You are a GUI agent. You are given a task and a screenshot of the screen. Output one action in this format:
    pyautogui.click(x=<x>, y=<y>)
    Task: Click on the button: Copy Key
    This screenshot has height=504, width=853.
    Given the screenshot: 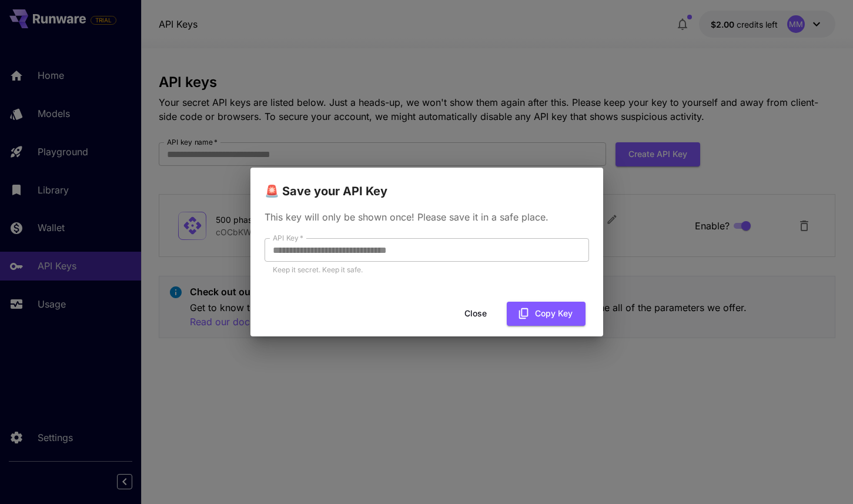 What is the action you would take?
    pyautogui.click(x=547, y=313)
    